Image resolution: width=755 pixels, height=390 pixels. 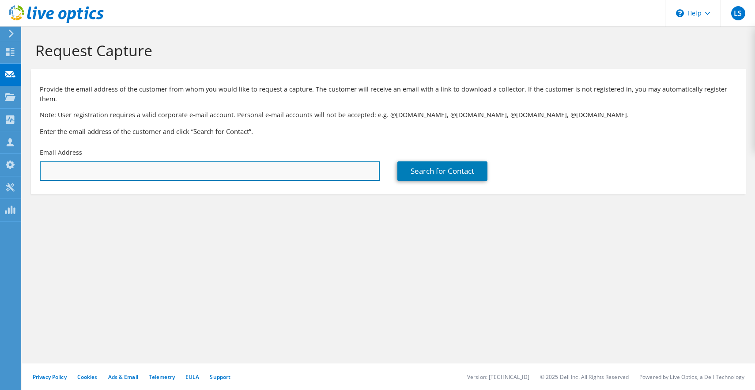 What do you see at coordinates (692, 376) in the screenshot?
I see `li: Powered by Live Optics, a Dell Technology` at bounding box center [692, 376].